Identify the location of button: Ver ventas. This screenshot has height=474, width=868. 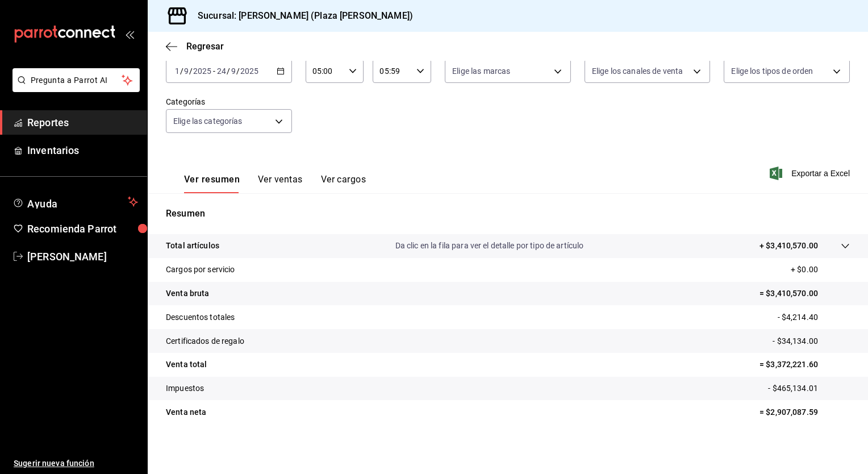
(280, 184).